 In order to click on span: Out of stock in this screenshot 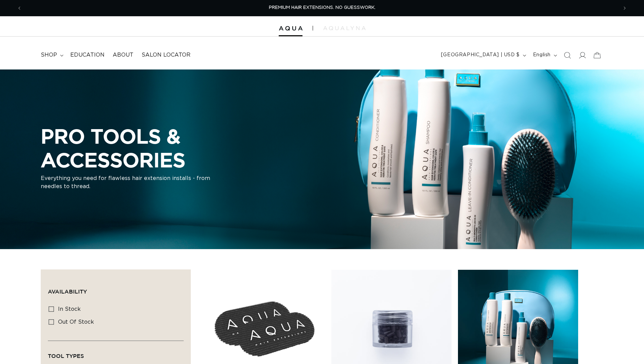, I will do `click(76, 322)`.